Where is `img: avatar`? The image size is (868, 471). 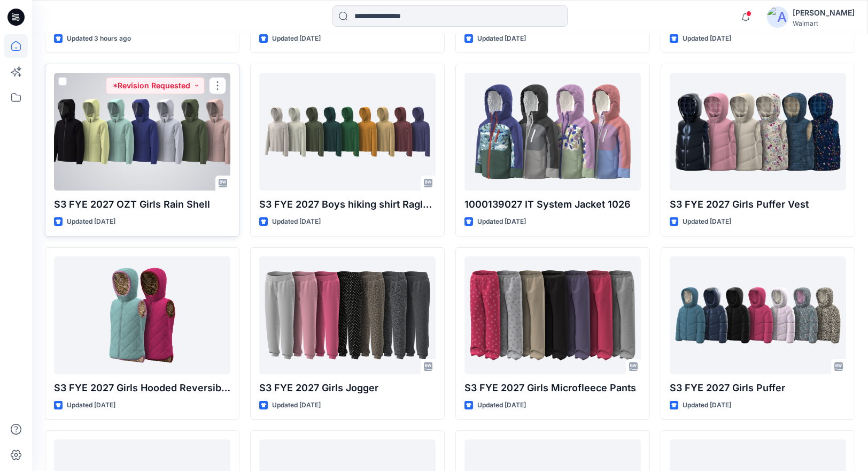 img: avatar is located at coordinates (778, 17).